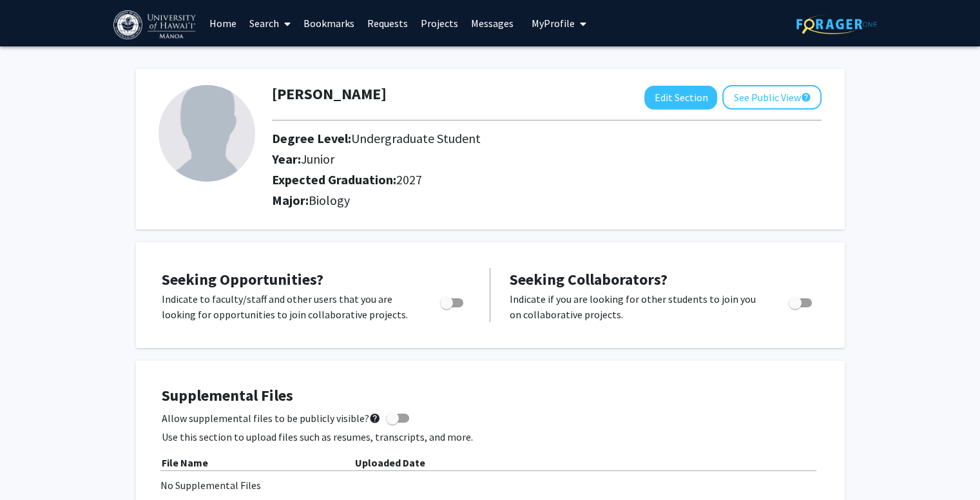 This screenshot has width=980, height=500. I want to click on div: No Supplemental Files, so click(490, 485).